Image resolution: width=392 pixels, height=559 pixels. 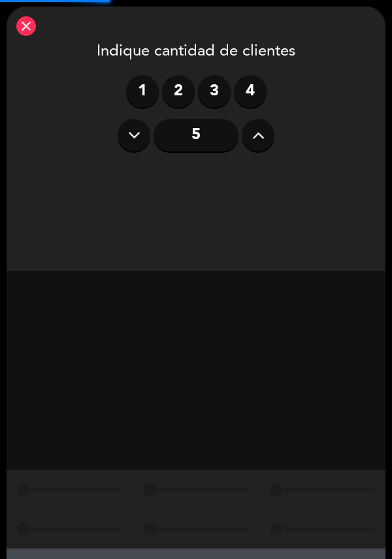 I want to click on label: 3, so click(x=214, y=91).